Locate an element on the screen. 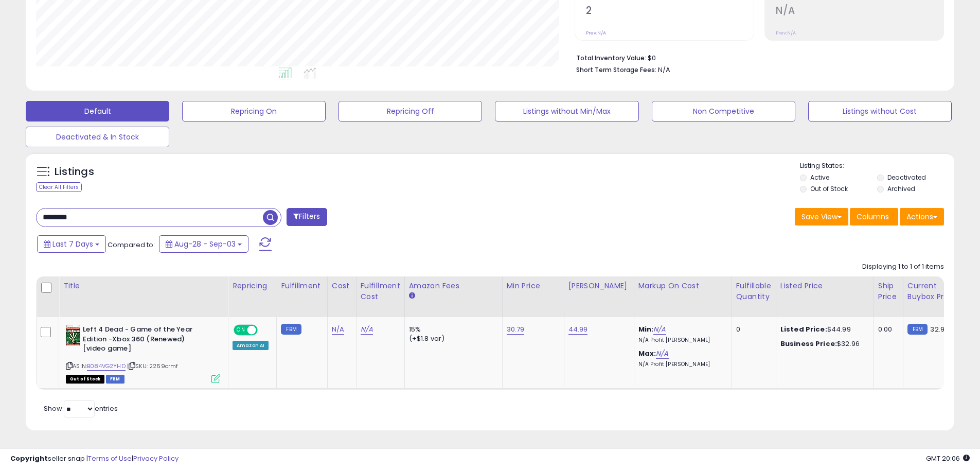 The image size is (980, 469). button: Aug-28 - Sep-03 is located at coordinates (204, 244).